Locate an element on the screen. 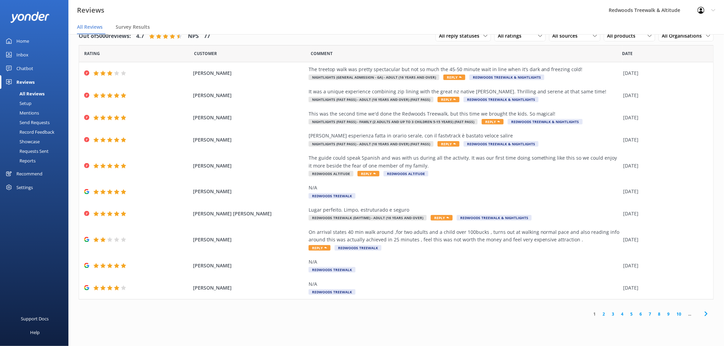 This screenshot has width=724, height=346. a: All Reviews is located at coordinates (36, 94).